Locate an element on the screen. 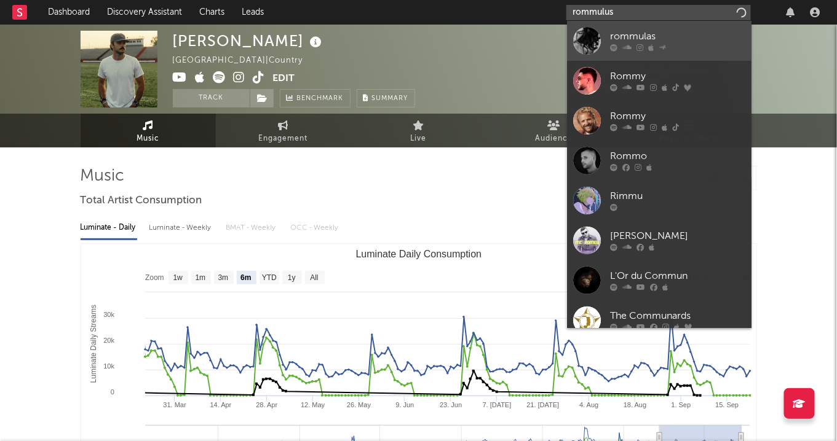  a: Rommo is located at coordinates (659, 160).